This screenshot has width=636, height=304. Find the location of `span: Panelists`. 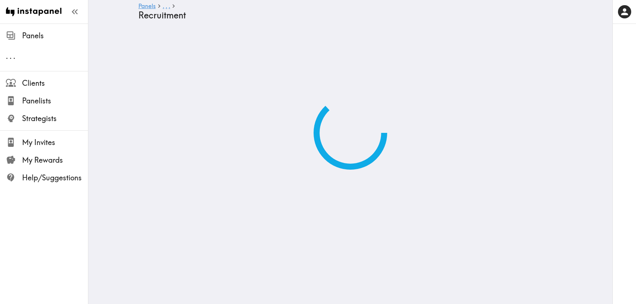

span: Panelists is located at coordinates (55, 101).